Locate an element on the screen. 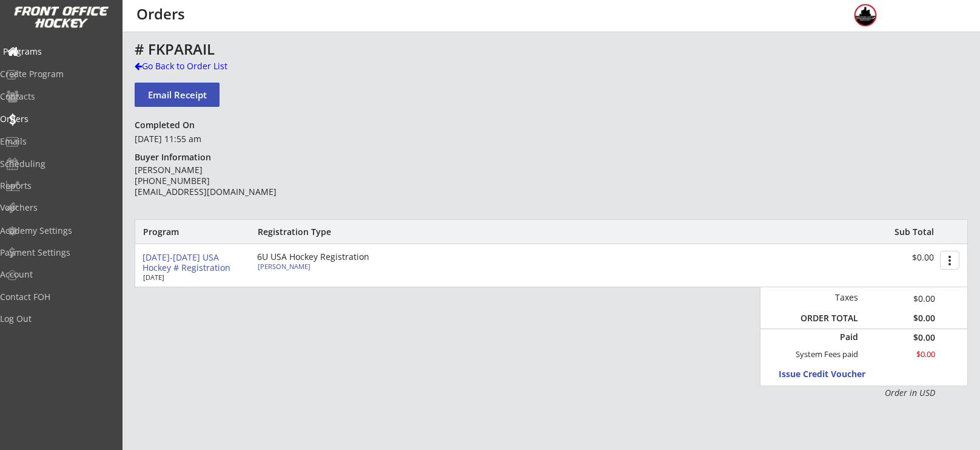 Image resolution: width=980 pixels, height=450 pixels. div: Buyer Information is located at coordinates (175, 157).